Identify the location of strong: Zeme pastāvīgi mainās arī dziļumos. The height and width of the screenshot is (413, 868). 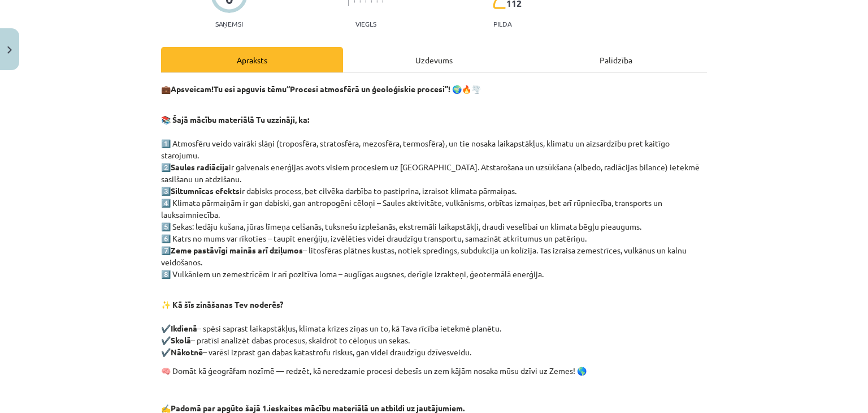
(237, 250).